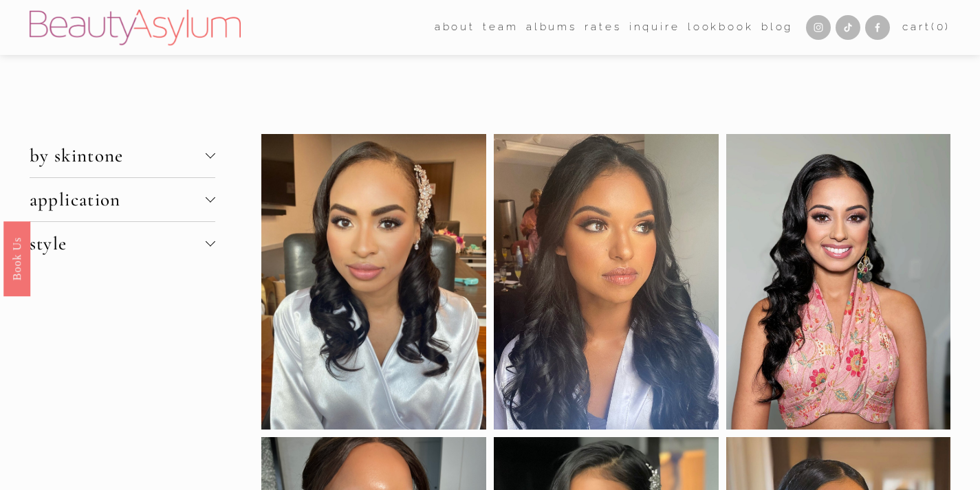  I want to click on img: Beauty Asylum | Bridal Hair &amp; Makeup Charlotte &amp; Atlanta, so click(135, 28).